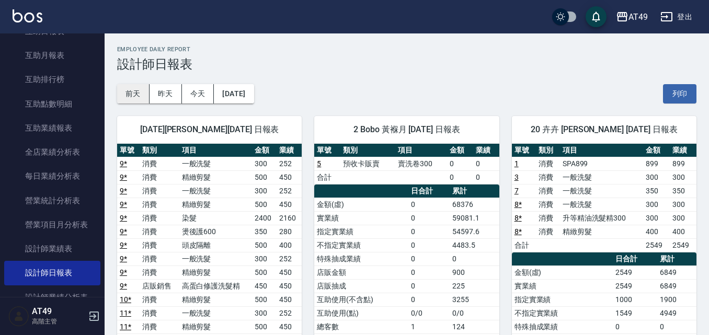 This screenshot has width=709, height=335. What do you see at coordinates (517, 177) in the screenshot?
I see `a: 3` at bounding box center [517, 177].